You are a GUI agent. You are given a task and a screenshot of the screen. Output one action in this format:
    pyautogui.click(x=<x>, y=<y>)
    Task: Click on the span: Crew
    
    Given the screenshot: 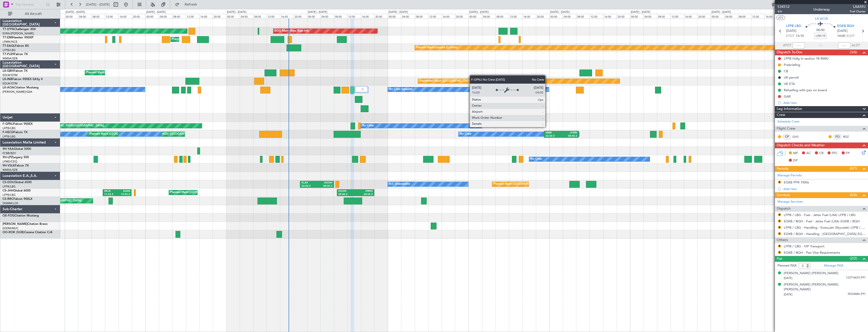 What is the action you would take?
    pyautogui.click(x=781, y=115)
    